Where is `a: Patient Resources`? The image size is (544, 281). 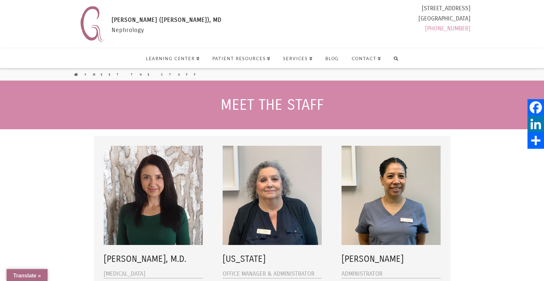 a: Patient Resources is located at coordinates (241, 58).